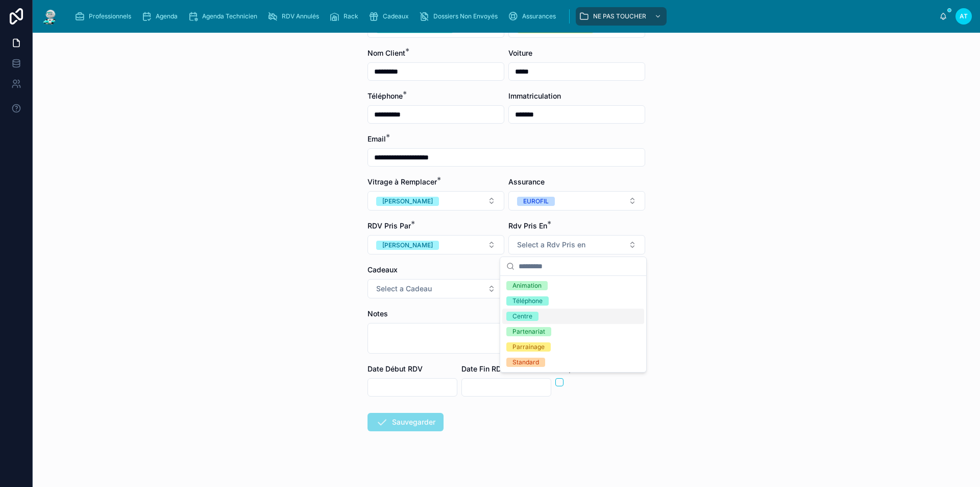 This screenshot has width=980, height=487. What do you see at coordinates (522, 316) in the screenshot?
I see `div: Centre` at bounding box center [522, 316].